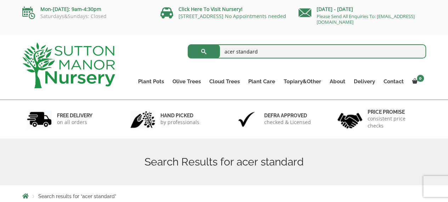 The height and width of the screenshot is (202, 448). Describe the element at coordinates (69, 65) in the screenshot. I see `img: logo` at that location.